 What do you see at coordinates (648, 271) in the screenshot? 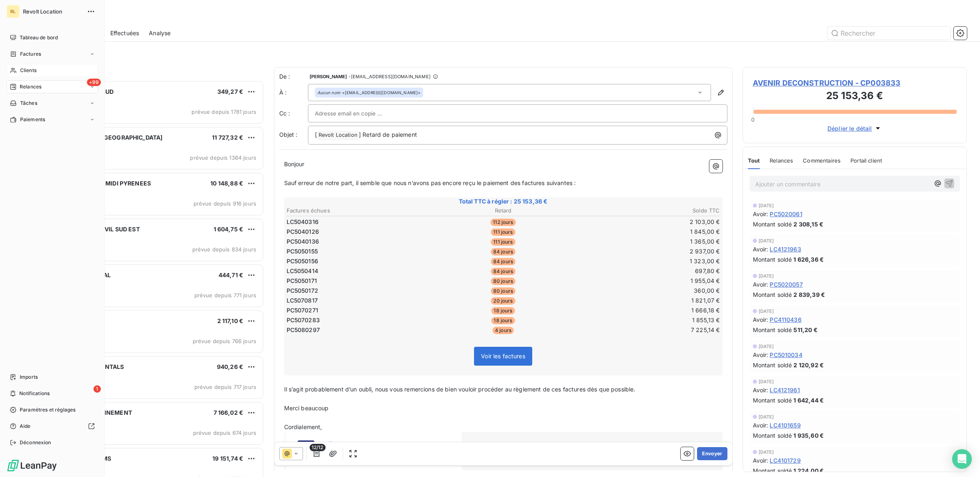
I see `td: 697,80 €` at bounding box center [648, 271].